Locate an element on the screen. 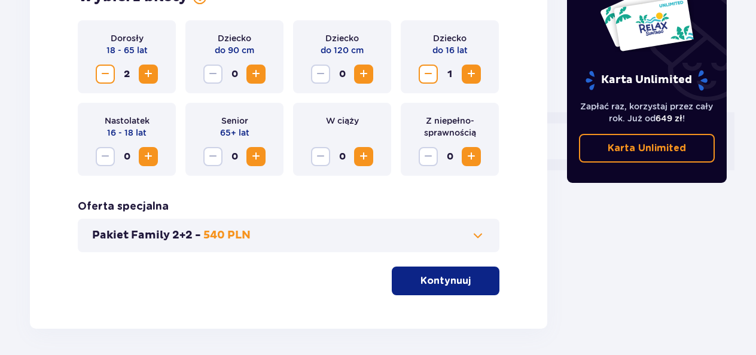 The height and width of the screenshot is (355, 756). p: Senior is located at coordinates (234, 121).